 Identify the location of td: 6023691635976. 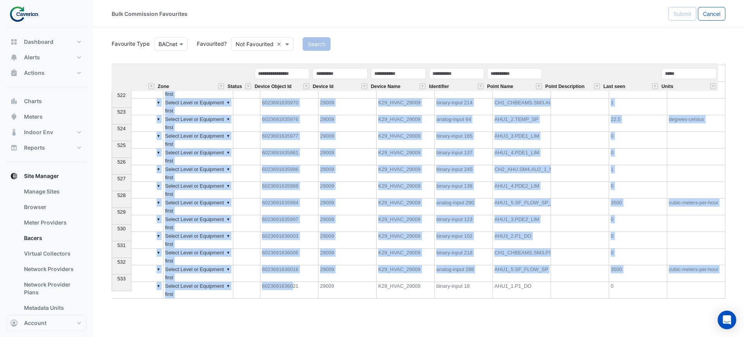
(289, 123).